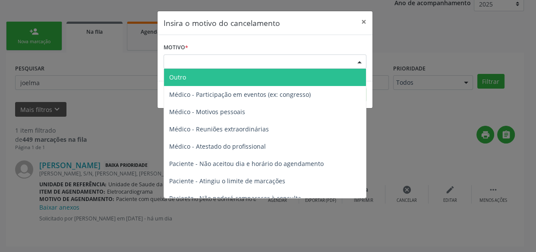  What do you see at coordinates (240, 94) in the screenshot?
I see `span: Médico - Participação em eventos (ex: congresso)` at bounding box center [240, 94].